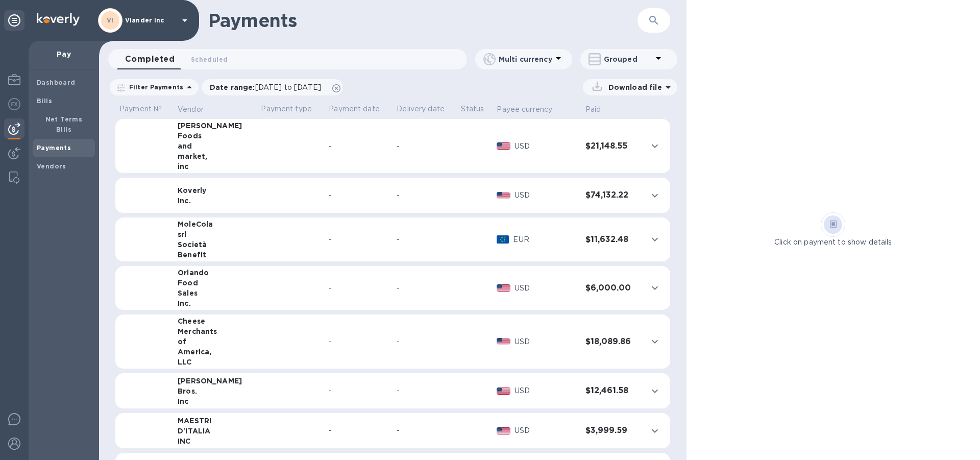 Image resolution: width=980 pixels, height=460 pixels. I want to click on h3: $3,999.59, so click(612, 431).